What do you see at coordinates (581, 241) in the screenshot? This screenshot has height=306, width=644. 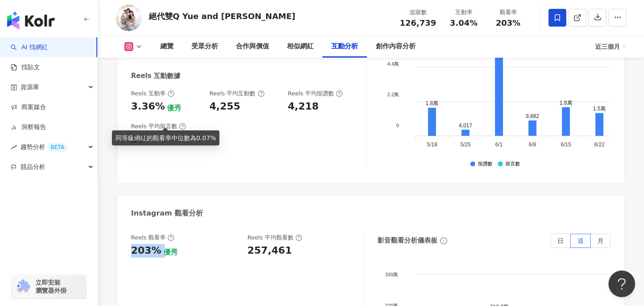 I see `span: 週` at bounding box center [581, 241].